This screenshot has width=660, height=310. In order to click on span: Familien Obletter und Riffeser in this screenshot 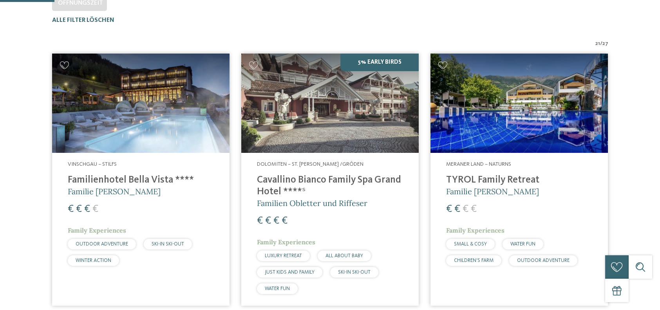, I will do `click(312, 203)`.